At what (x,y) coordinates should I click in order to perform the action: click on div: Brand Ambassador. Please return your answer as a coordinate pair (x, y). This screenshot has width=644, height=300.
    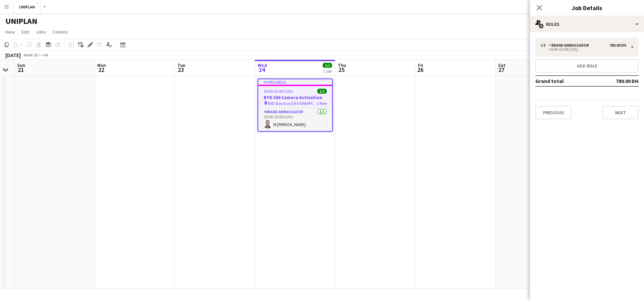
    Looking at the image, I should click on (570, 45).